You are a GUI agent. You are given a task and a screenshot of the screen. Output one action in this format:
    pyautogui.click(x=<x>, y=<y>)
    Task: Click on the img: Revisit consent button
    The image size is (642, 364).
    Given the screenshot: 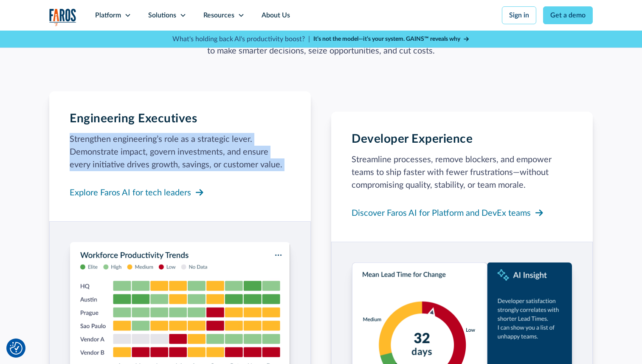 What is the action you would take?
    pyautogui.click(x=16, y=348)
    